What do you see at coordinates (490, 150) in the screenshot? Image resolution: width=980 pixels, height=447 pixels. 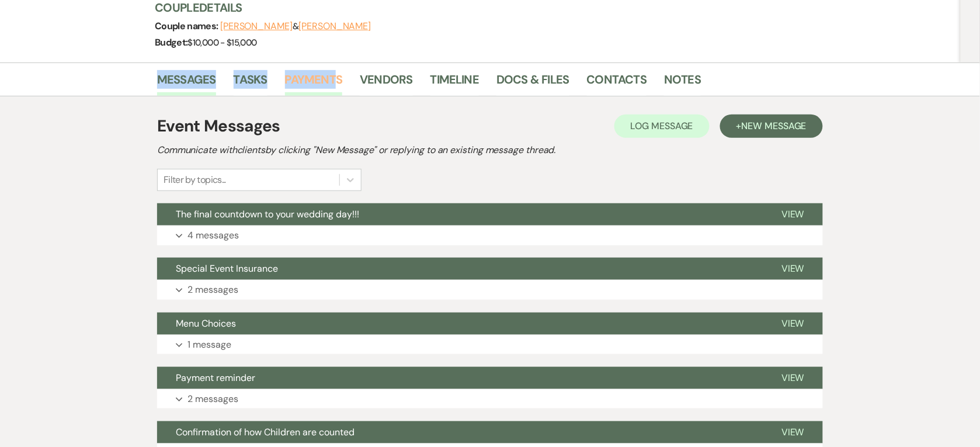 I see `h2: Communicate with clients by clicking "New Message" or replying to an existing message thread.` at bounding box center [490, 150].